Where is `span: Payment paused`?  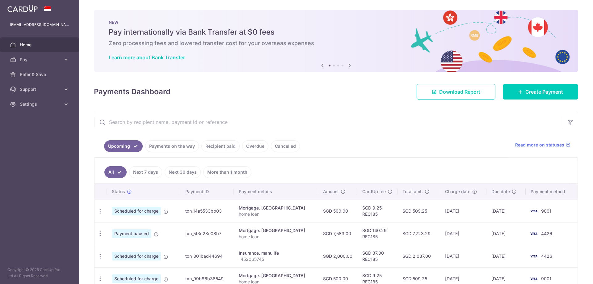 span: Payment paused is located at coordinates (132, 233).